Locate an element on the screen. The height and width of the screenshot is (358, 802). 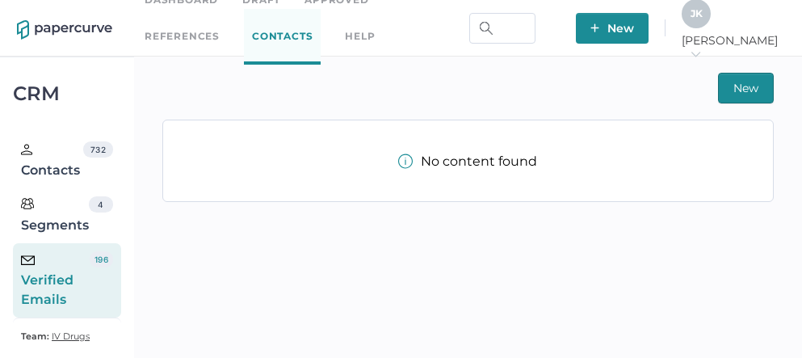
img: papercurve-logo-colour.7244d18c.svg is located at coordinates (65, 30).